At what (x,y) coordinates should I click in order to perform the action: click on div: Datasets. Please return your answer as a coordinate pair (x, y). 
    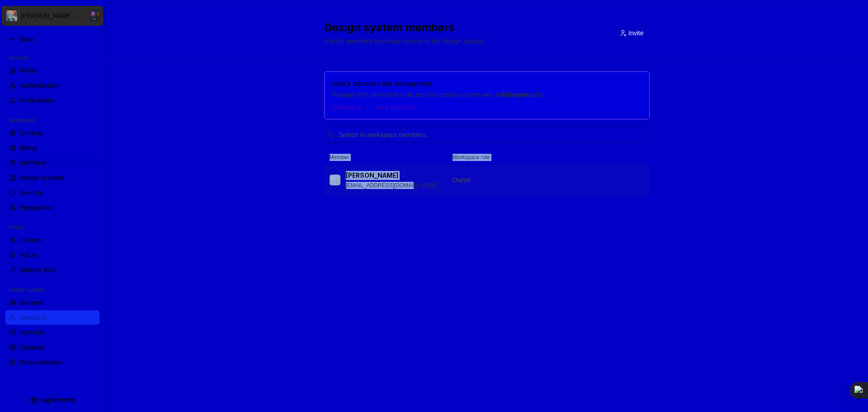
    Looking at the image, I should click on (58, 347).